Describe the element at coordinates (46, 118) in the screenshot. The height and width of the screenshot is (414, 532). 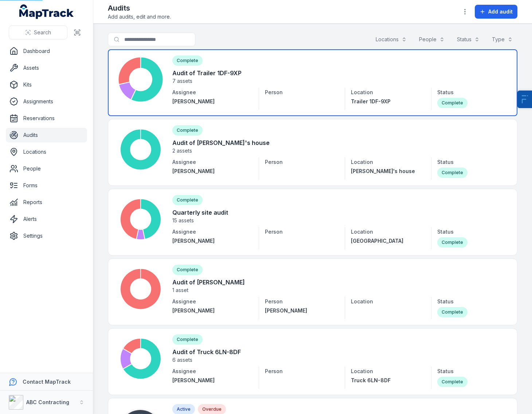
I see `a: Reservations` at that location.